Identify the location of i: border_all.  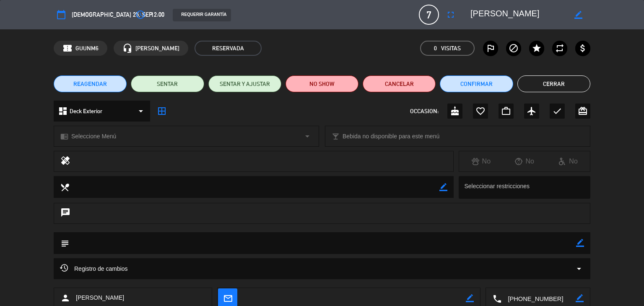
(162, 111).